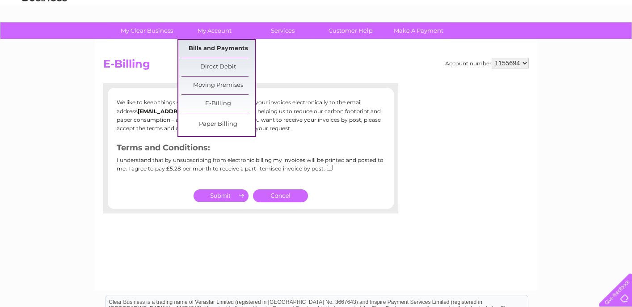 Image resolution: width=632 pixels, height=307 pixels. I want to click on a: Bills and Payments, so click(218, 49).